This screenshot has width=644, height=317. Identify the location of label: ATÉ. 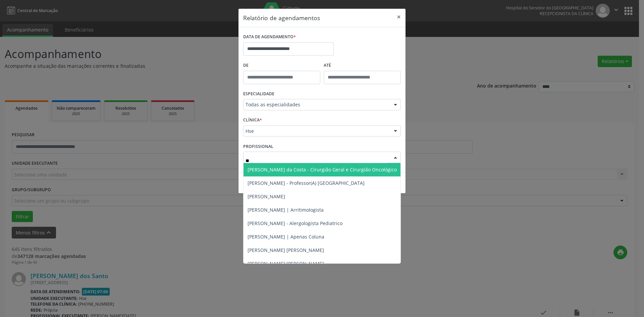
(362, 65).